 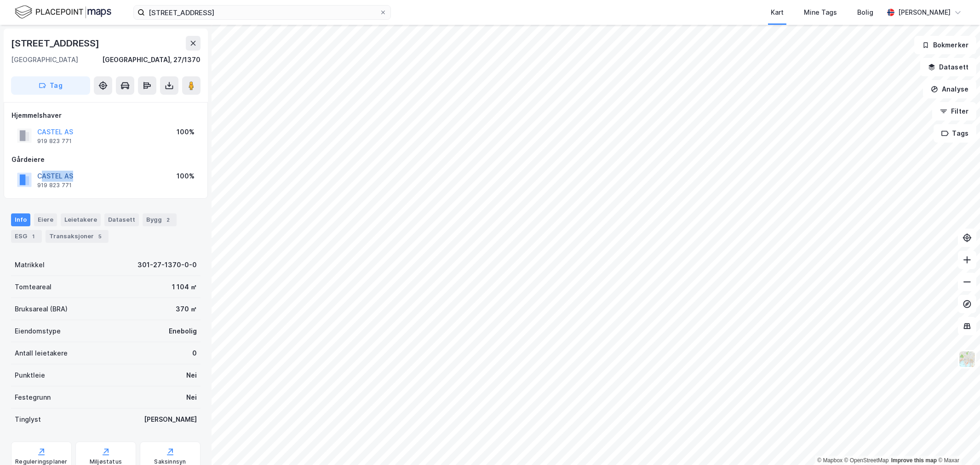 What do you see at coordinates (41, 353) in the screenshot?
I see `div: Antall leietakere` at bounding box center [41, 353].